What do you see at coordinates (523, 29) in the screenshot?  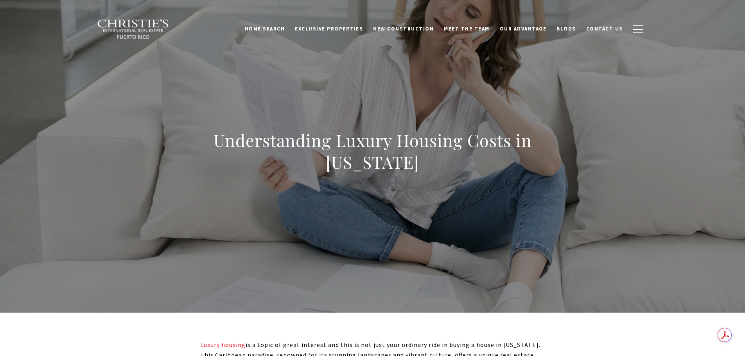 I see `a: Our Advantage` at bounding box center [523, 29].